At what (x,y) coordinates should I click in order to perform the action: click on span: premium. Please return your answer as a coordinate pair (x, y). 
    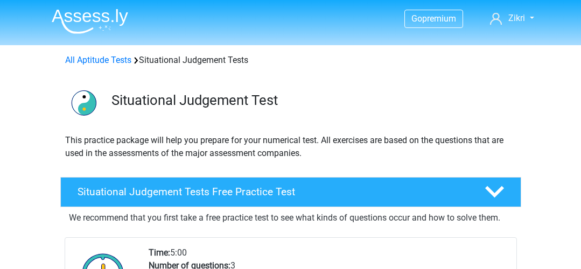
    Looking at the image, I should click on (439, 18).